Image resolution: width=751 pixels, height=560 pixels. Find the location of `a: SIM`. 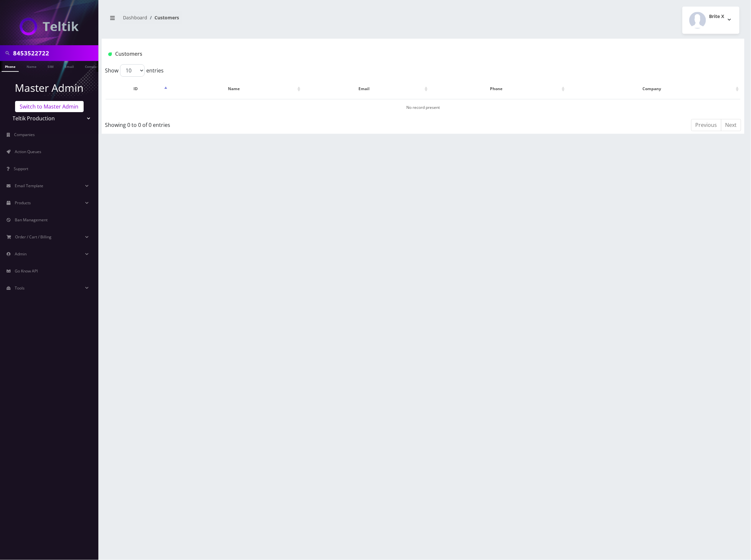

a: SIM is located at coordinates (51, 66).